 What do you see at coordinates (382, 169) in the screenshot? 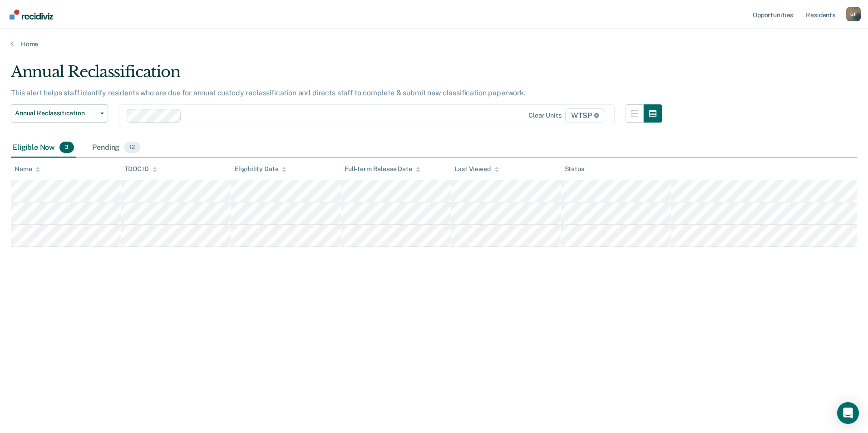
I see `div: Full-term Release Date` at bounding box center [382, 169].